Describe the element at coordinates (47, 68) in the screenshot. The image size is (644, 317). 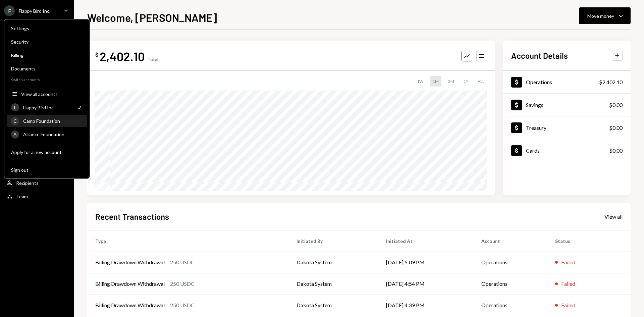
I see `div: Documents` at that location.